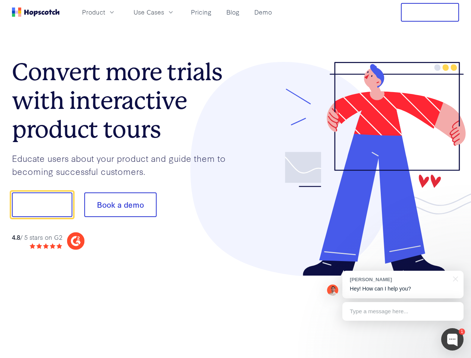  What do you see at coordinates (120, 205) in the screenshot?
I see `button: Book a demo` at bounding box center [120, 205].